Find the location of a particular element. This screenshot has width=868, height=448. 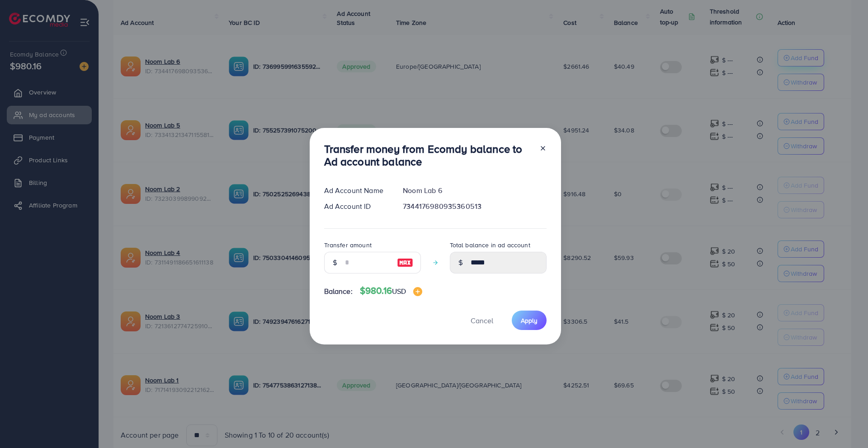

div: Ad Account Name is located at coordinates (356, 190).